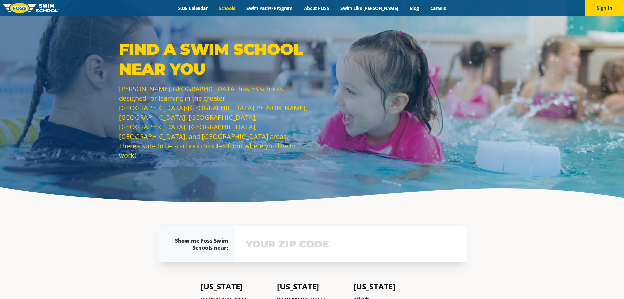 This screenshot has height=299, width=624. I want to click on a: Schools, so click(227, 8).